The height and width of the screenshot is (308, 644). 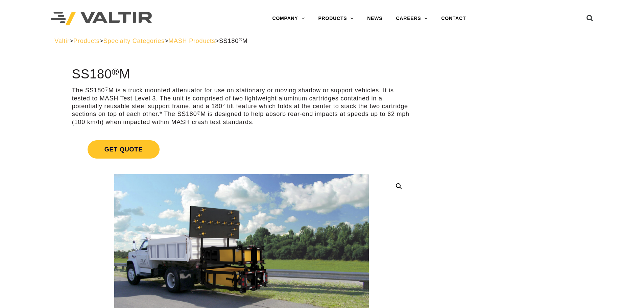 I want to click on a: PRODUCTS, so click(x=336, y=19).